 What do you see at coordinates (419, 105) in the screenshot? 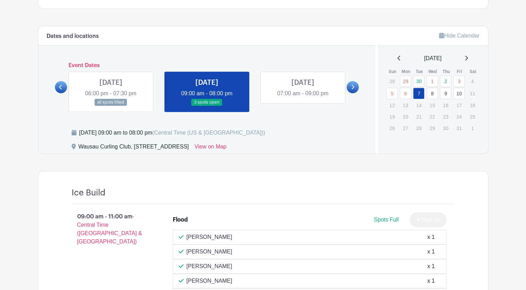
I see `p: 14` at bounding box center [419, 105].